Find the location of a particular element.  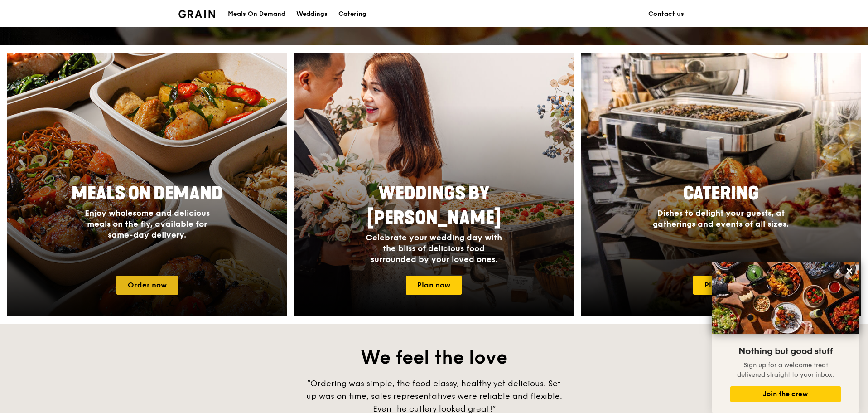

a: Weddings is located at coordinates (312, 14).